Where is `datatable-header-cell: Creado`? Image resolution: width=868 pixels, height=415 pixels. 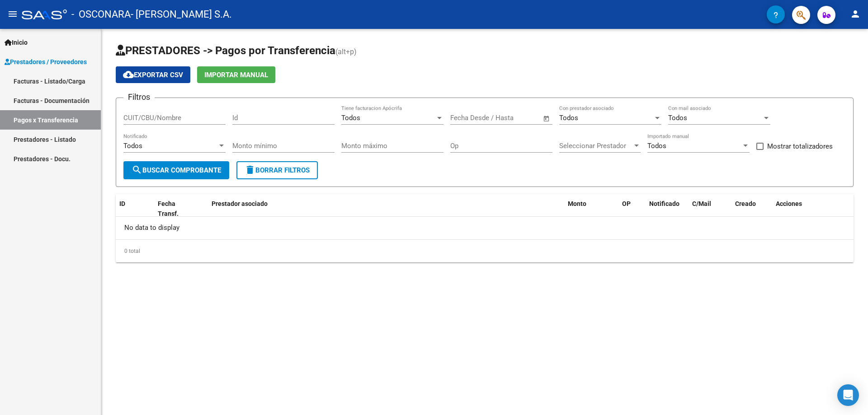 datatable-header-cell: Creado is located at coordinates (751, 209).